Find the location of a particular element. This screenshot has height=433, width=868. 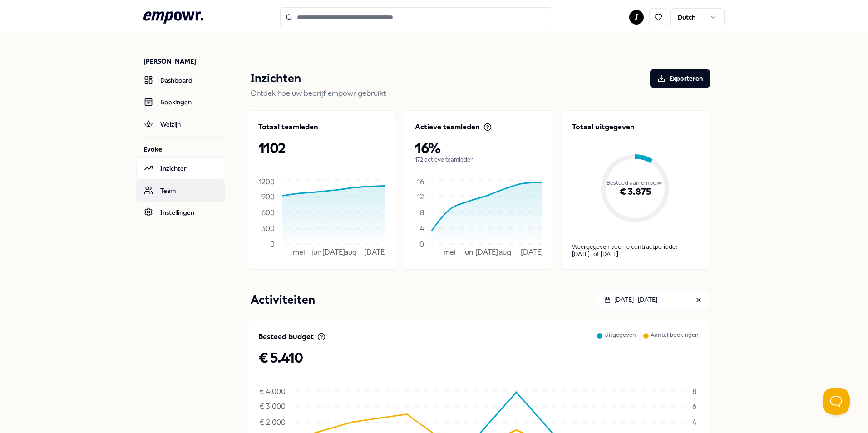

p: 172 actieve teamleden is located at coordinates (478, 160).